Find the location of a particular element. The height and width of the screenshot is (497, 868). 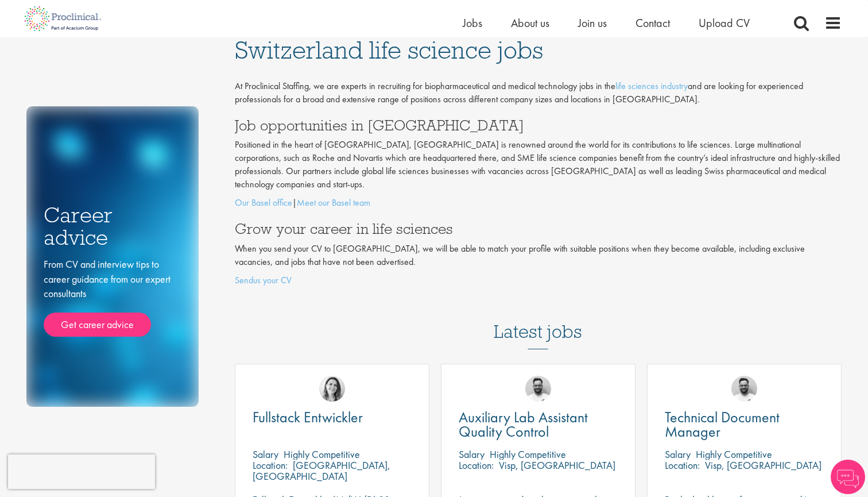

h3: Career advice is located at coordinates (113, 226).